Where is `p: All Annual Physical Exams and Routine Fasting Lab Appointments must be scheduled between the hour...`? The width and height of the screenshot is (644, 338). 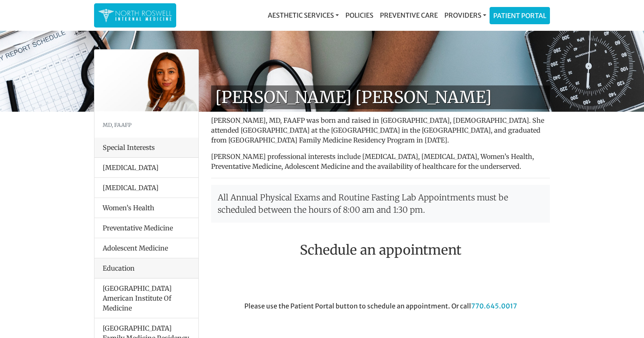 p: All Annual Physical Exams and Routine Fasting Lab Appointments must be scheduled between the hour... is located at coordinates (380, 204).